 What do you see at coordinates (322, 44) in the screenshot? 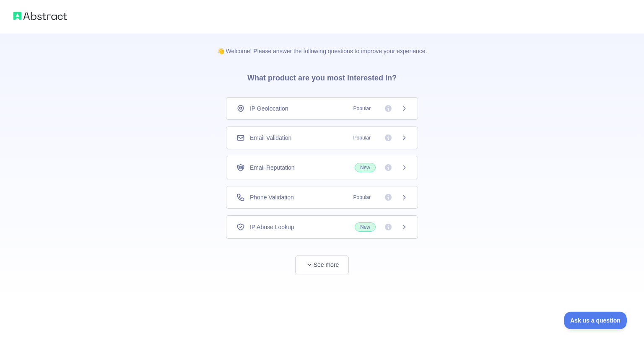
I see `p: 👋 Welcome! Please answer the following questions to improve your experience.` at bounding box center [322, 44].